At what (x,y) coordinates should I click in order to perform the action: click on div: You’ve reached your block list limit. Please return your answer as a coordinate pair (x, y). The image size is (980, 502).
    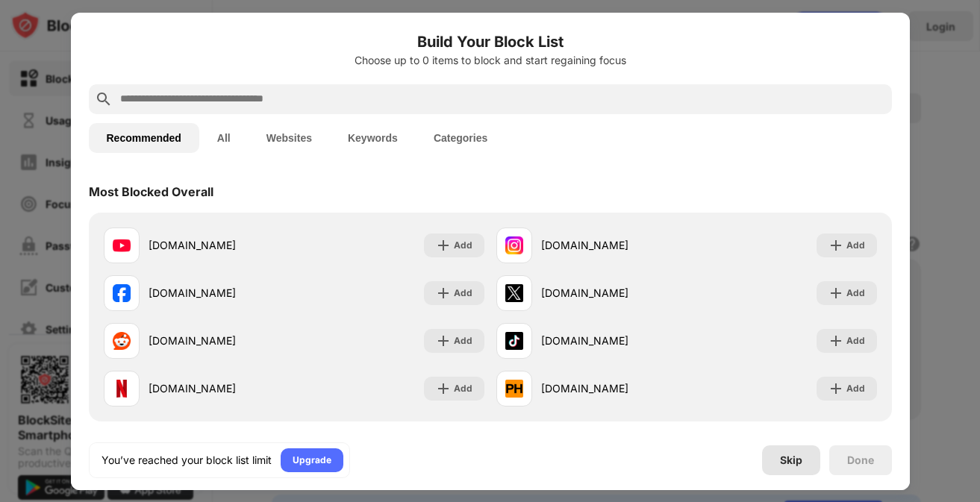
    Looking at the image, I should click on (187, 460).